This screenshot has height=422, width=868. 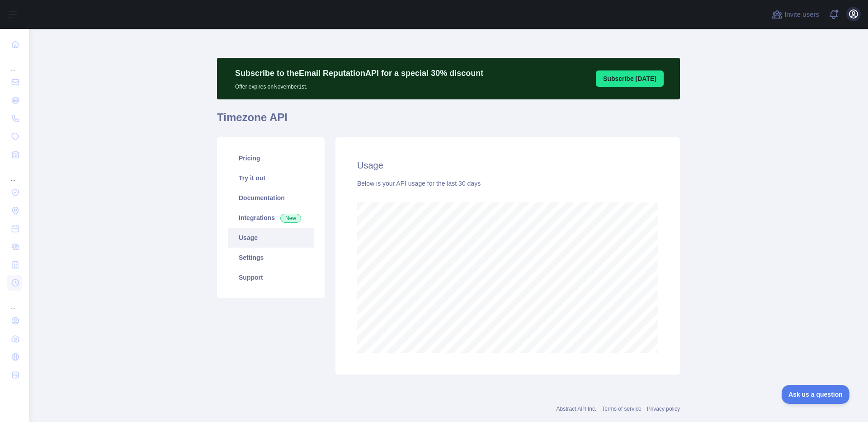 What do you see at coordinates (270, 178) in the screenshot?
I see `a: Try it out` at bounding box center [270, 178].